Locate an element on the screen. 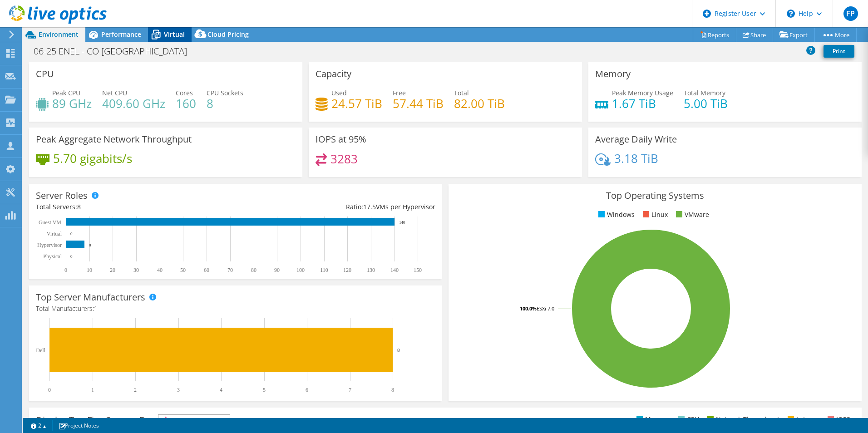  text: 110 is located at coordinates (324, 270).